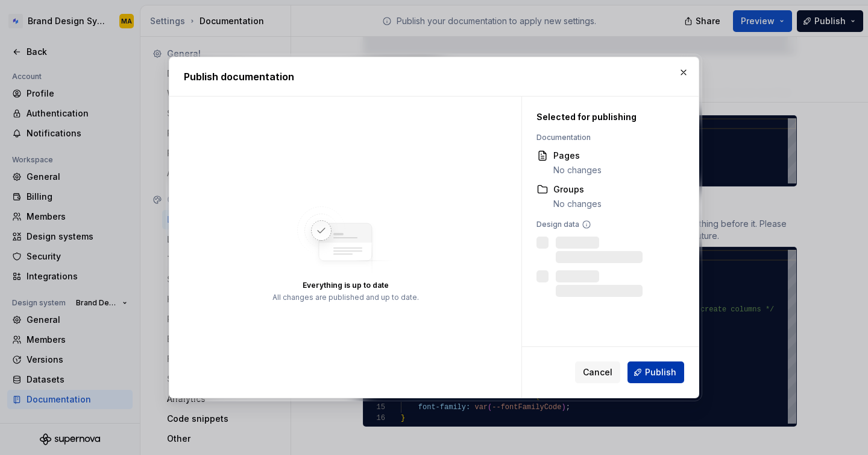  What do you see at coordinates (346, 298) in the screenshot?
I see `div: All changes are published and up to date.` at bounding box center [346, 298].